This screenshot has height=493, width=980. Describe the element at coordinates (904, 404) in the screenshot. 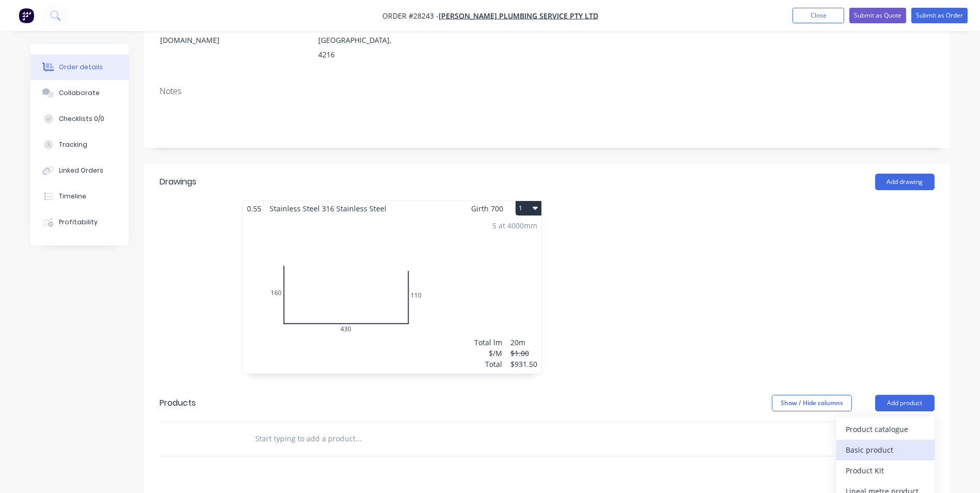

I see `button: Add product` at that location.